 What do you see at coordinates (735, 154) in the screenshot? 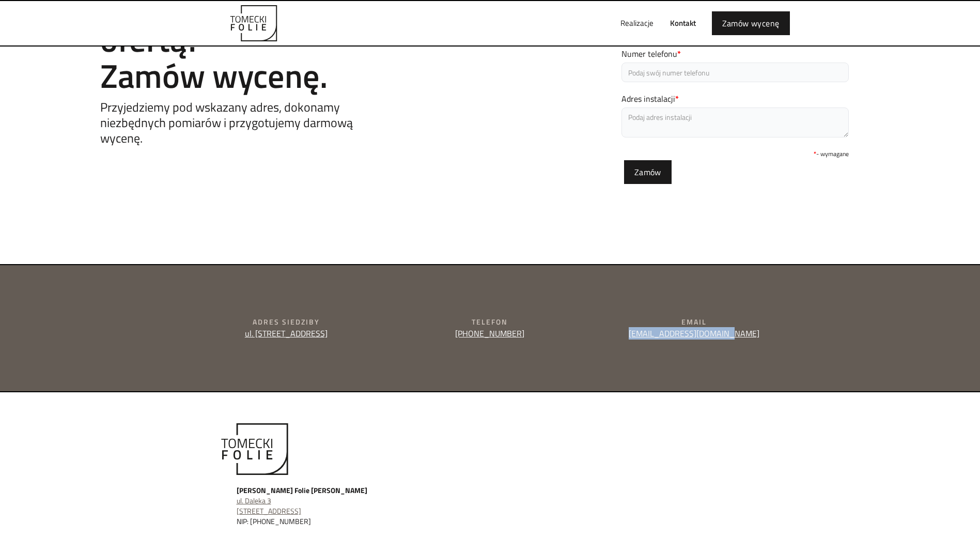
I see `div: - wymagane` at bounding box center [735, 154].